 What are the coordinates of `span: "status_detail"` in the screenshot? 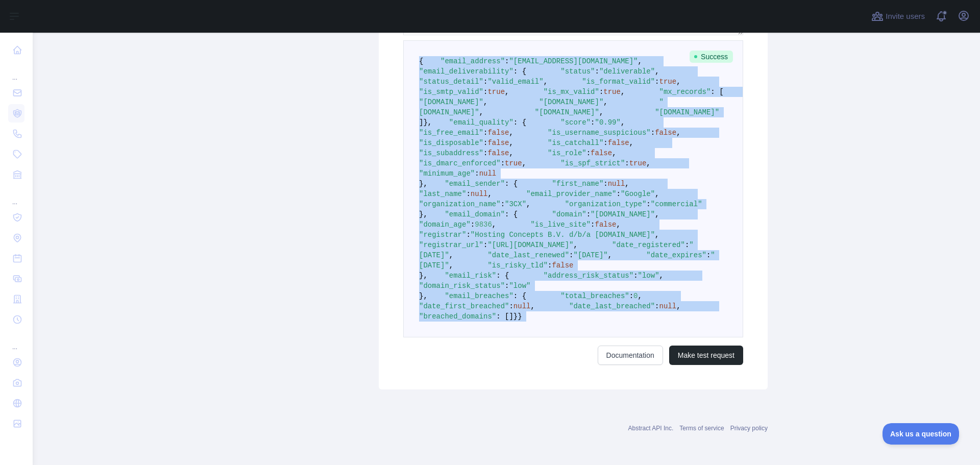 It's located at (451, 82).